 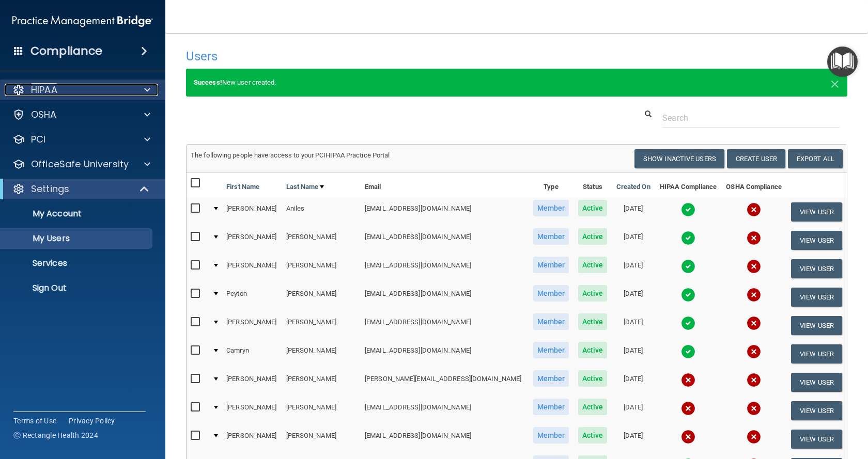 What do you see at coordinates (634, 186) in the screenshot?
I see `a: Created On` at bounding box center [634, 186].